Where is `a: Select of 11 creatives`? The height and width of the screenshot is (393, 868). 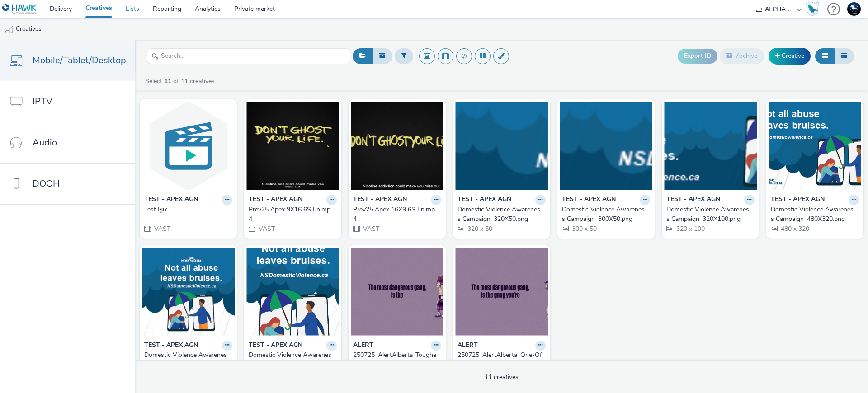
a: Select of 11 creatives is located at coordinates (182, 80).